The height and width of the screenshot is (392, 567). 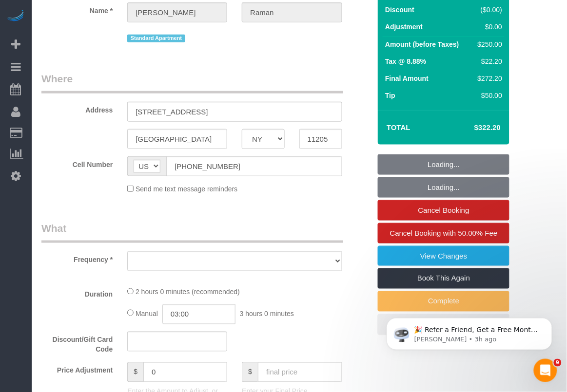 I want to click on div: $272.20, so click(x=489, y=78).